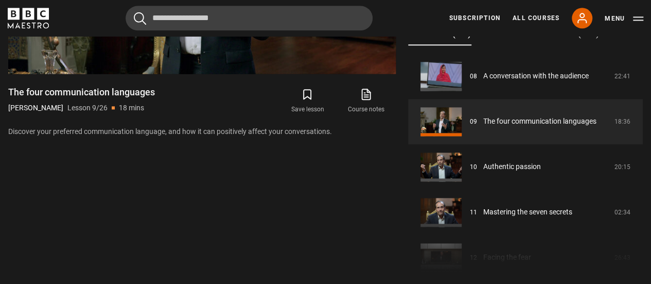 The height and width of the screenshot is (284, 651). I want to click on a: Subscription, so click(475, 18).